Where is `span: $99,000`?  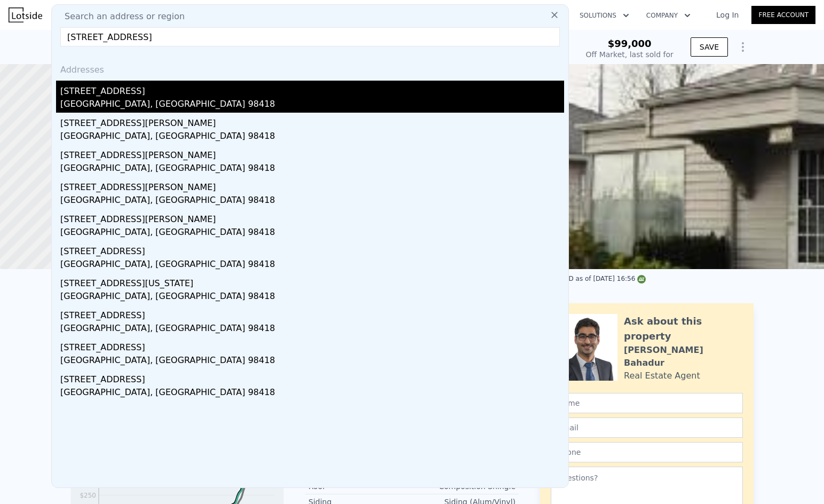 span: $99,000 is located at coordinates (630, 44).